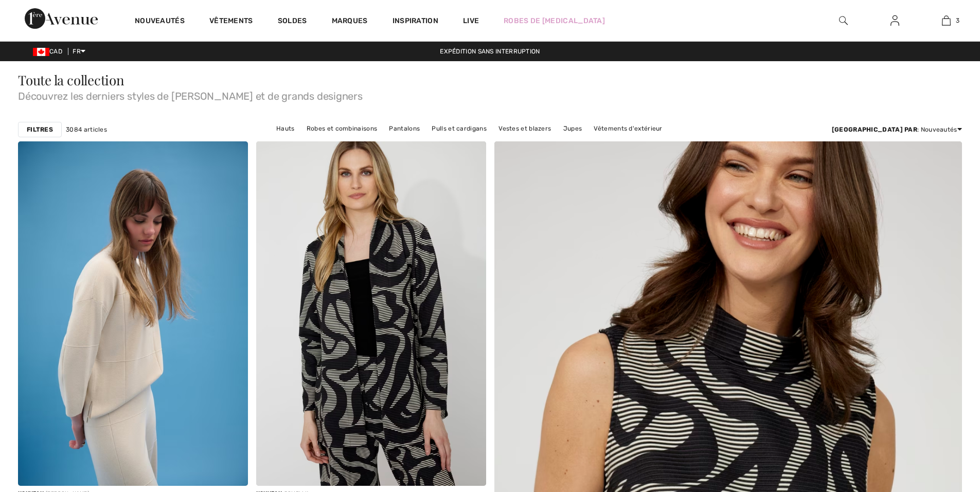 The height and width of the screenshot is (492, 980). What do you see at coordinates (132, 314) in the screenshot?
I see `a: Col Rond Décontracté Brodé modèle 261981. Melange Bouleau` at bounding box center [132, 314].